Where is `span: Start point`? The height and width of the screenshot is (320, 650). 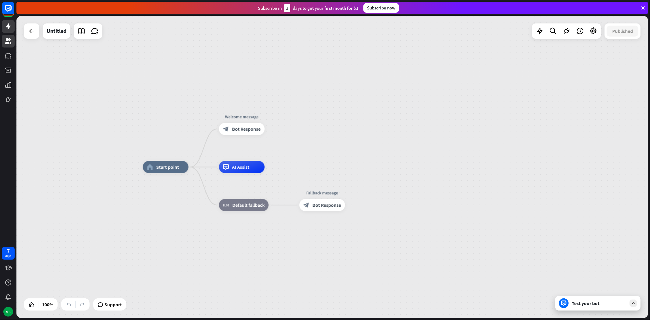
span: Start point is located at coordinates (167, 167).